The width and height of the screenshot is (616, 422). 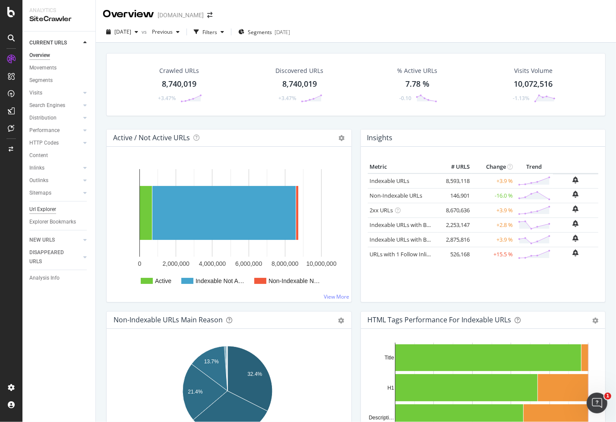 What do you see at coordinates (59, 278) in the screenshot?
I see `a: Analysis Info` at bounding box center [59, 278].